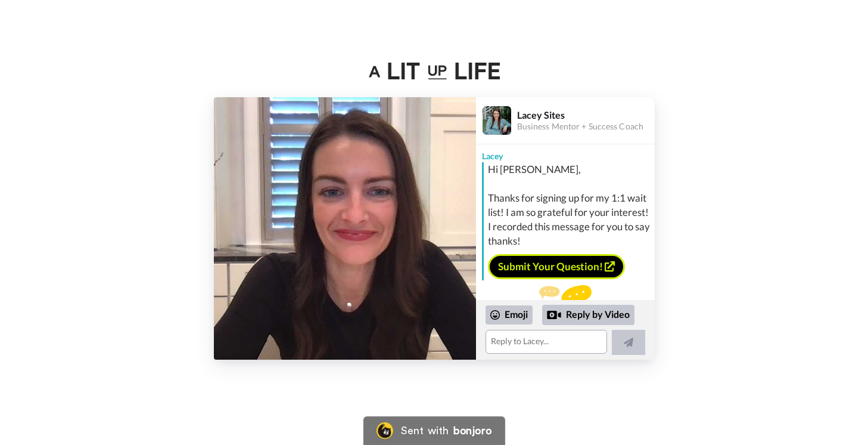 The image size is (868, 445). Describe the element at coordinates (497, 121) in the screenshot. I see `img: Profile Image` at that location.